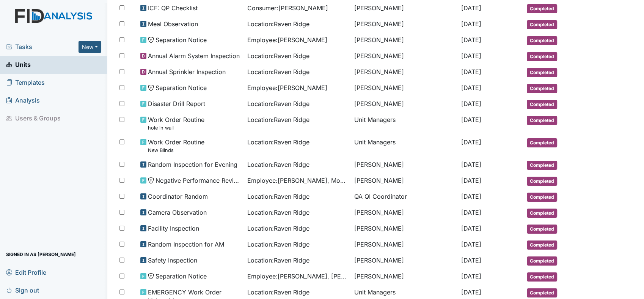 The width and height of the screenshot is (644, 299). I want to click on span: Sign out, so click(22, 290).